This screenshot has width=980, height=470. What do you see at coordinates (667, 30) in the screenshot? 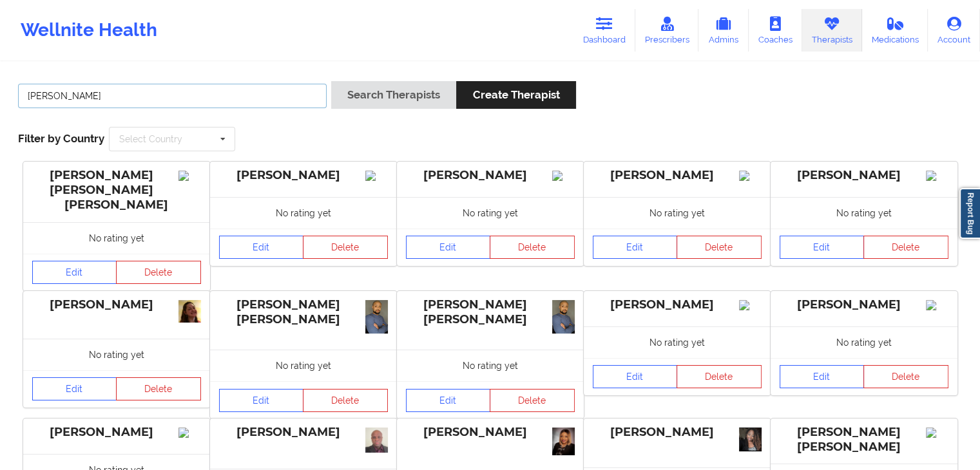
I see `a: Prescribers` at bounding box center [667, 30].